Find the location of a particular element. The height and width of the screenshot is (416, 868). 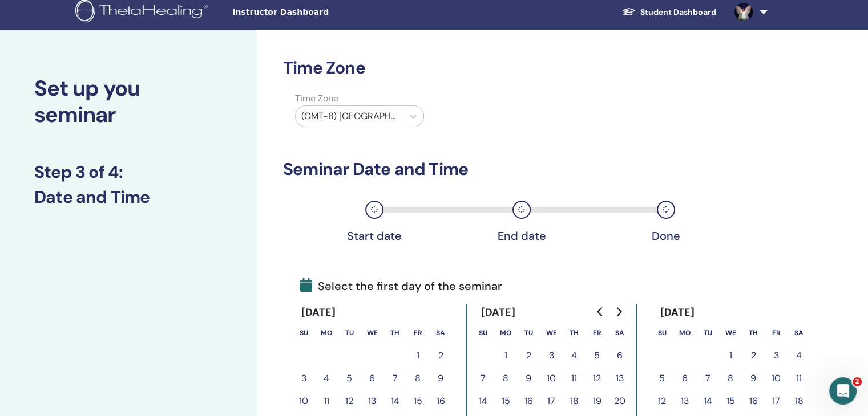

span: Select the first day of the seminar is located at coordinates (401, 286).